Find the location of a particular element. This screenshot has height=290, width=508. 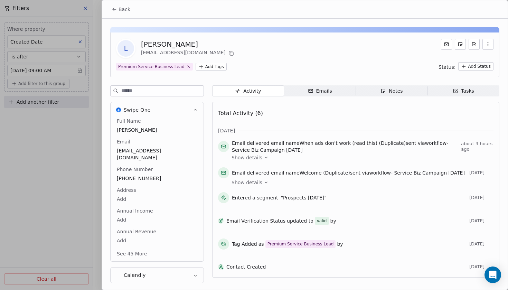

button: Add Status is located at coordinates (476, 66).